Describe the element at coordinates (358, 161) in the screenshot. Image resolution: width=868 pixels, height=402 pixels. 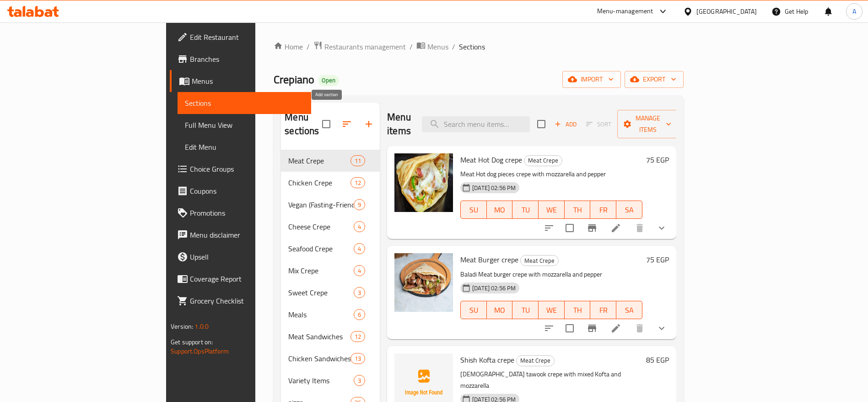
I see `span: 11` at that location.